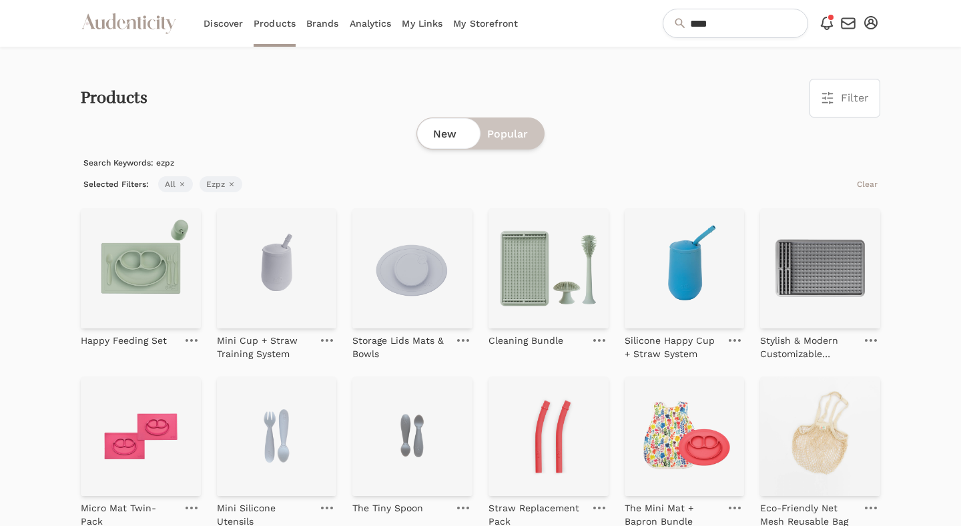 The image size is (961, 526). What do you see at coordinates (116, 184) in the screenshot?
I see `span: Selected Filters:` at bounding box center [116, 184].